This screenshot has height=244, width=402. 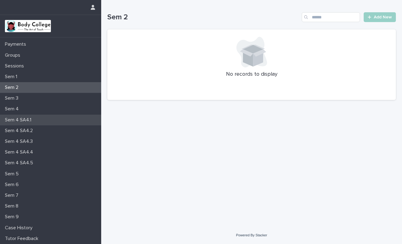 What do you see at coordinates (380, 17) in the screenshot?
I see `a: Add New` at bounding box center [380, 17].